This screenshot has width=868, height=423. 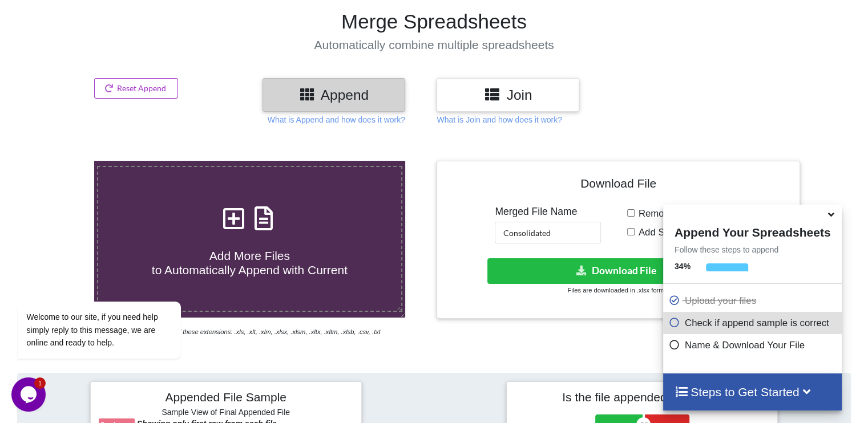 What do you see at coordinates (334, 95) in the screenshot?
I see `h3: Append` at bounding box center [334, 95].